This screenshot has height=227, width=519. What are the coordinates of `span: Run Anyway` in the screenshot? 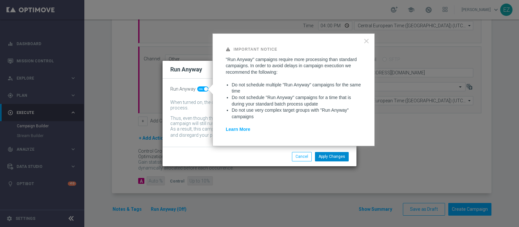 It's located at (183, 89).